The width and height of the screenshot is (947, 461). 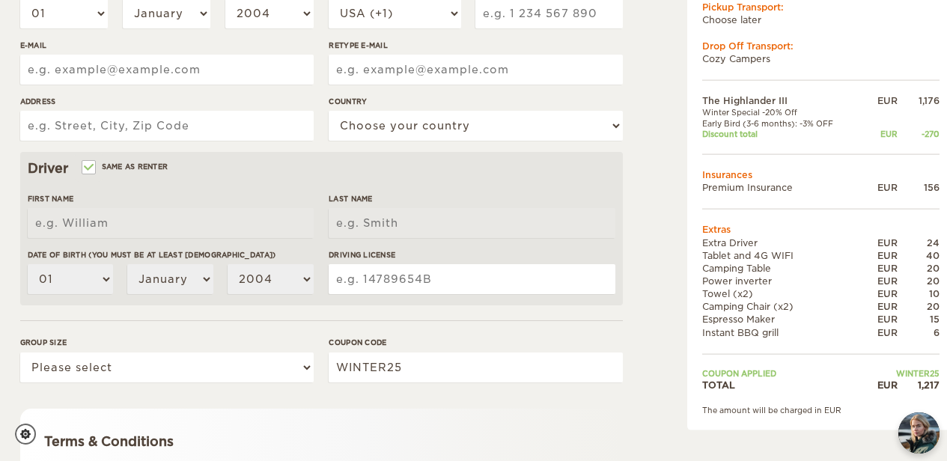 What do you see at coordinates (167, 126) in the screenshot?
I see `input: e.g. Street, City, Zip Code` at bounding box center [167, 126].